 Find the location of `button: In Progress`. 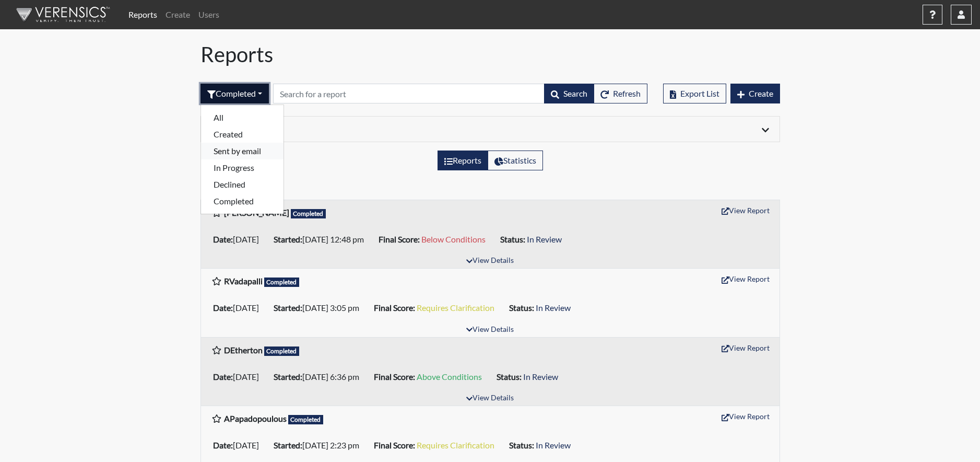

button: In Progress is located at coordinates (242, 168).